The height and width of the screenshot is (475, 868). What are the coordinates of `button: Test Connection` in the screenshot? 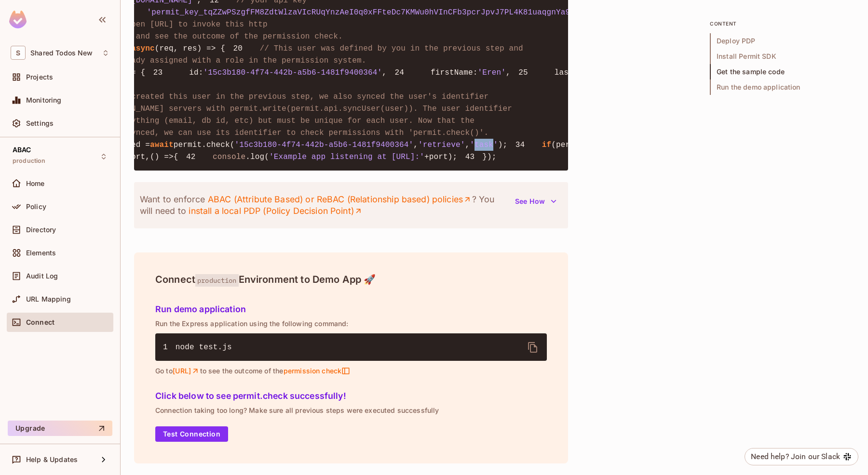 It's located at (191, 434).